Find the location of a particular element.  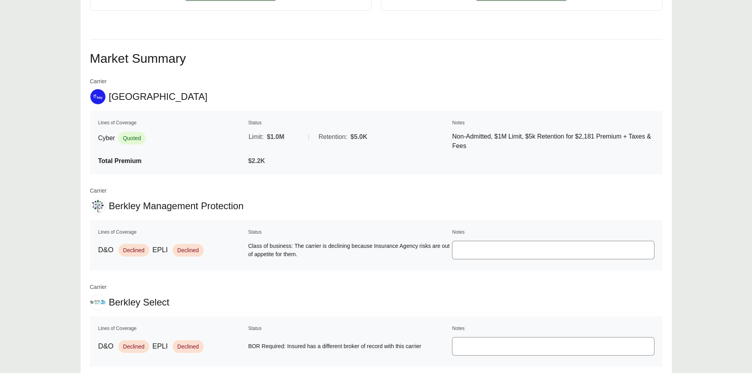

img: Berkley Select is located at coordinates (98, 302).